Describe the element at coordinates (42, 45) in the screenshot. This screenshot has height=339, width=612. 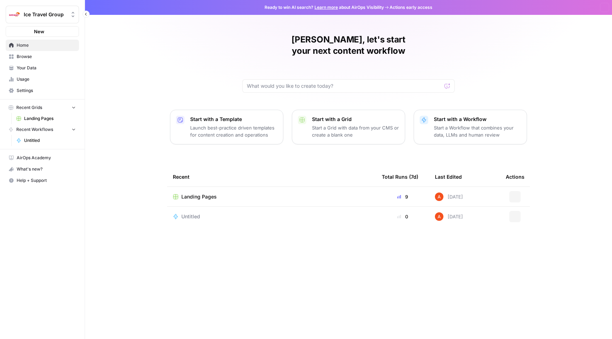
I see `a: Home` at that location.